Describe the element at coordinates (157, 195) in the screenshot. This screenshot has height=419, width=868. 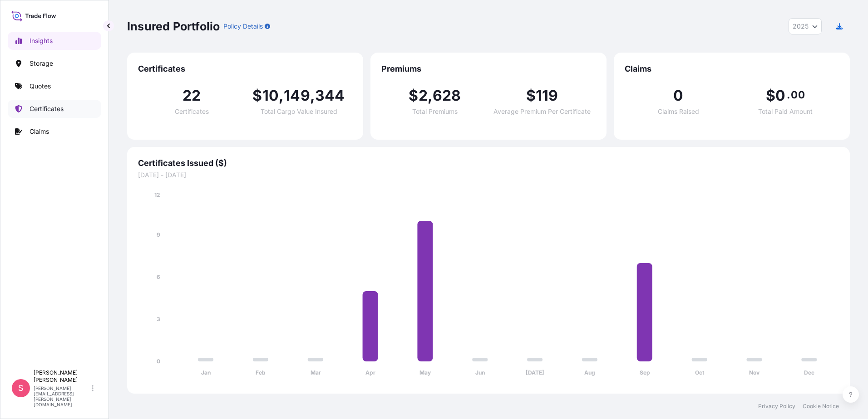
I see `tspan: 12` at that location.